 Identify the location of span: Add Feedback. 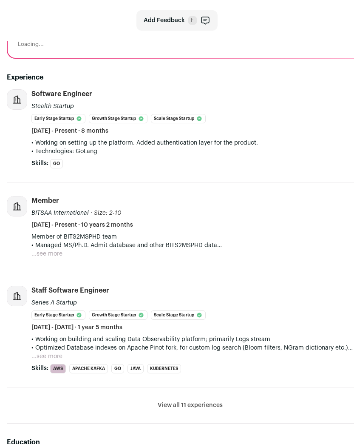
(164, 20).